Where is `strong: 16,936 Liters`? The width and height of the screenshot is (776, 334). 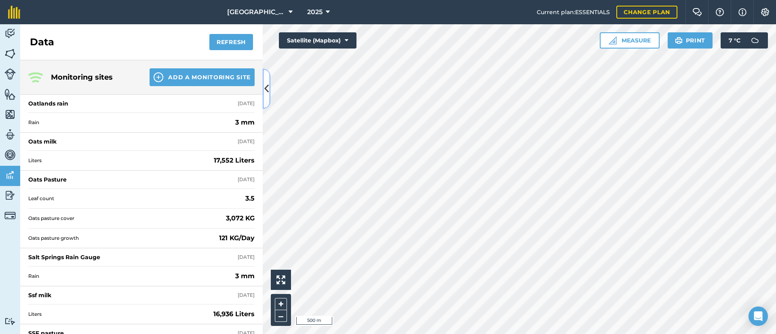
strong: 16,936 Liters is located at coordinates (234, 314).